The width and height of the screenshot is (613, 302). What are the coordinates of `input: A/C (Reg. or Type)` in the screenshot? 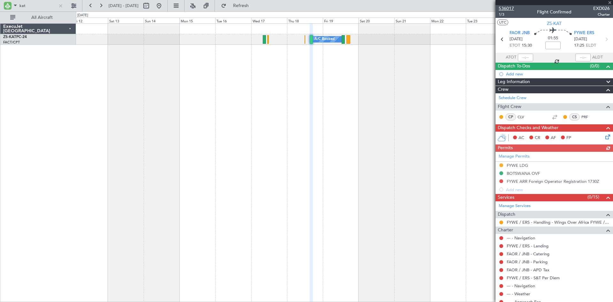 It's located at (38, 6).